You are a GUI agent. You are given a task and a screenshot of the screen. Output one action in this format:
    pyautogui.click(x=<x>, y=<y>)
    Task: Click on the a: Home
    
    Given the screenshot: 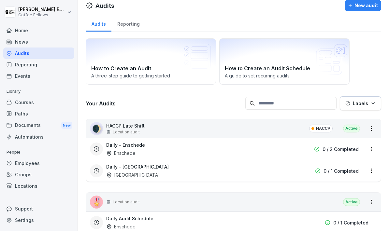 What is the action you would take?
    pyautogui.click(x=39, y=30)
    